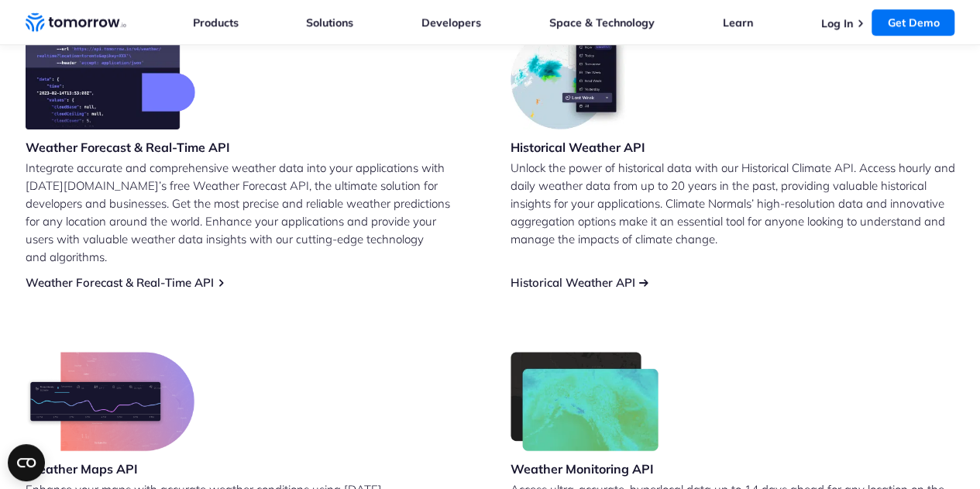 This screenshot has width=980, height=489. What do you see at coordinates (128, 147) in the screenshot?
I see `h3: Weather Forecast & Real-Time API` at bounding box center [128, 147].